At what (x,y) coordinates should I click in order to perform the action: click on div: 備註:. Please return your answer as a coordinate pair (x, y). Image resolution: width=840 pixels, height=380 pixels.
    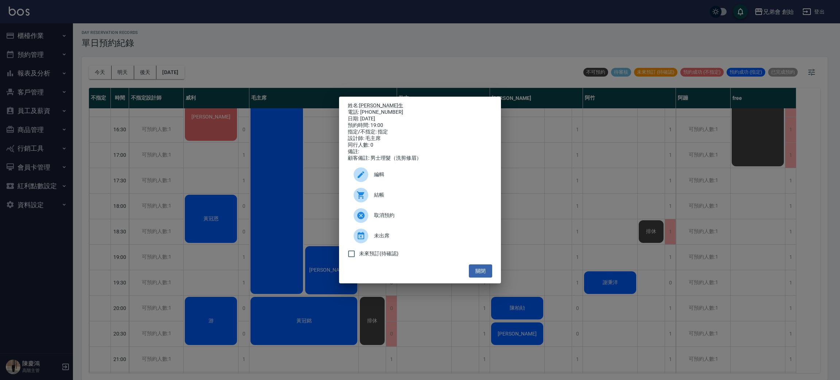
    Looking at the image, I should click on (420, 152).